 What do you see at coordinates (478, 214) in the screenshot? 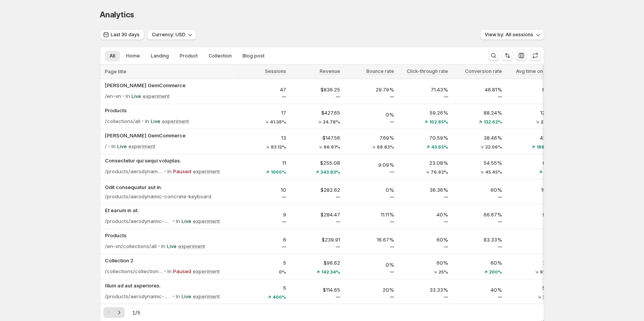
I see `p: 66.67%` at bounding box center [478, 214].